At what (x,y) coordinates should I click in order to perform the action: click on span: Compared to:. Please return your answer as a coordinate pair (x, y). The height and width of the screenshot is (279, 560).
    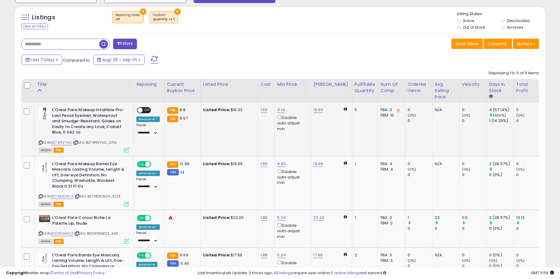
    Looking at the image, I should click on (77, 60).